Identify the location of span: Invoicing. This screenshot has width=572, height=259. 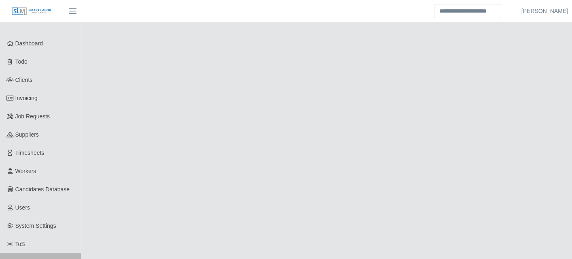
(26, 98).